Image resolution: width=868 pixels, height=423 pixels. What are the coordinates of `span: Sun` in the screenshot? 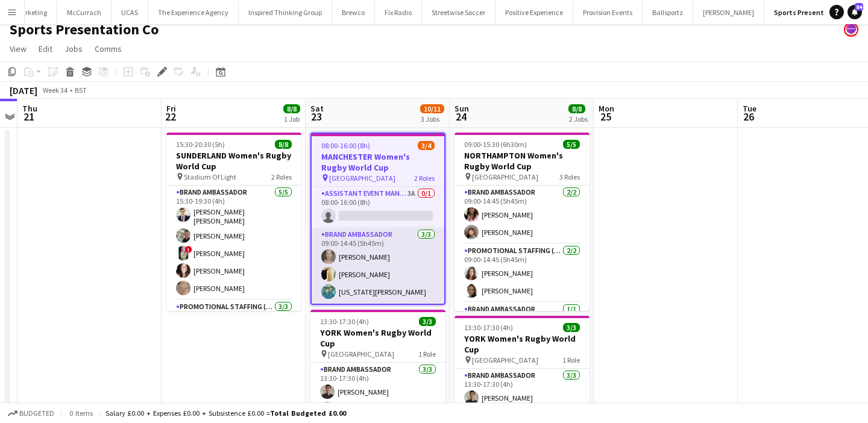 It's located at (462, 109).